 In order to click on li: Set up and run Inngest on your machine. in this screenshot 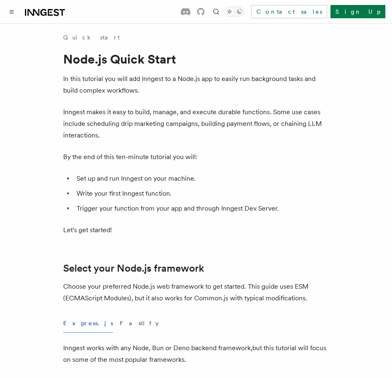, I will do `click(202, 179)`.